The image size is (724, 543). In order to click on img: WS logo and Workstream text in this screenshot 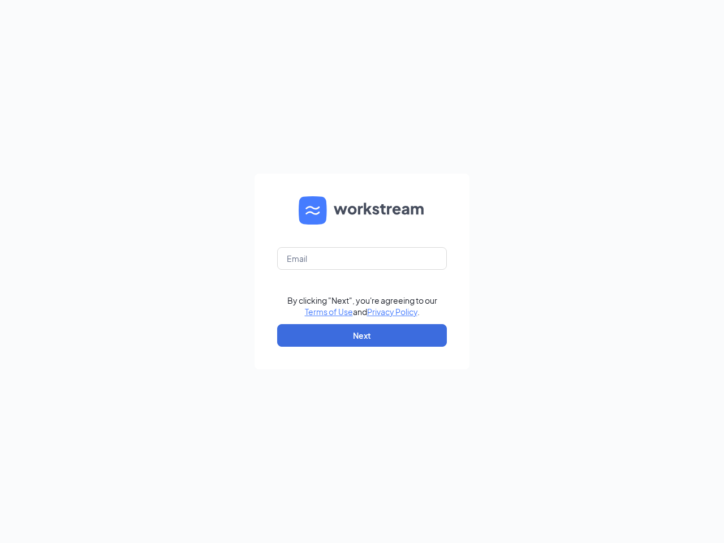, I will do `click(362, 210)`.